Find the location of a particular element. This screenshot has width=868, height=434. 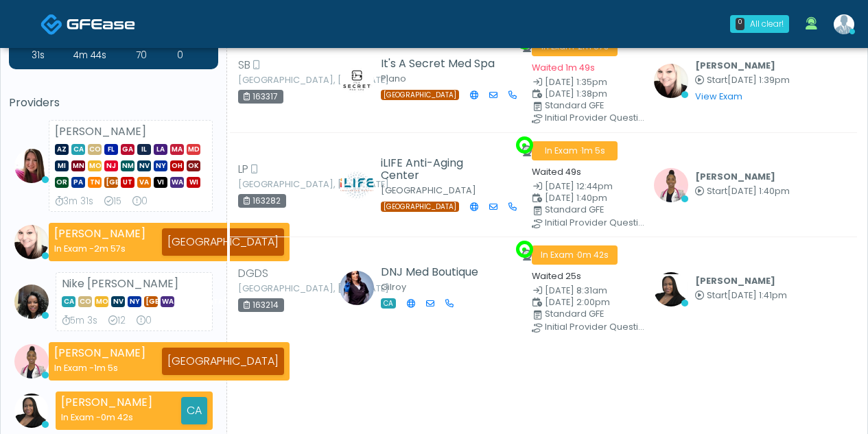

small: Waited 1m 49s is located at coordinates (564, 67).